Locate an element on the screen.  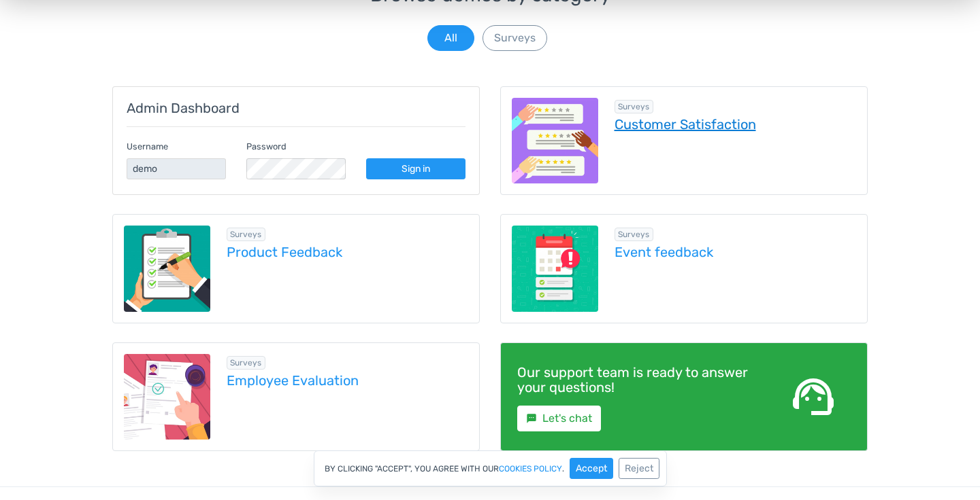
a: Event feedback is located at coordinates (735, 252).